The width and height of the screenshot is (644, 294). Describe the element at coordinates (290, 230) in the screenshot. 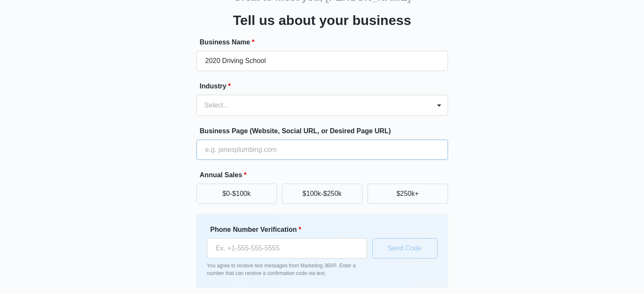

I see `label: Phone Number Verification` at that location.